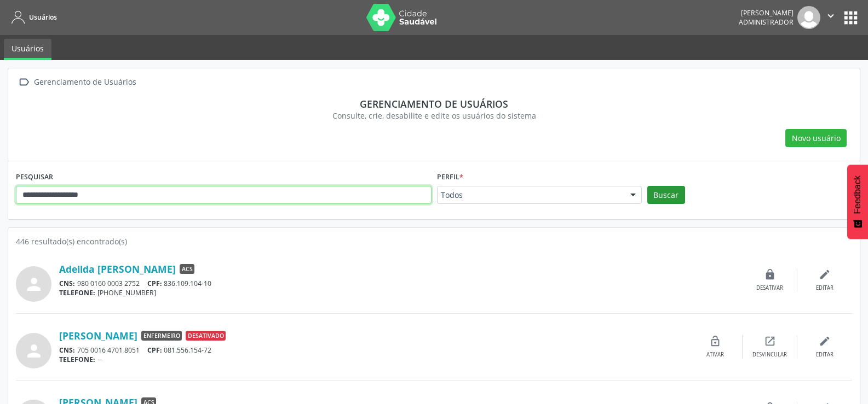  What do you see at coordinates (433, 104) in the screenshot?
I see `div: Gerenciamento de usuários` at bounding box center [433, 104].